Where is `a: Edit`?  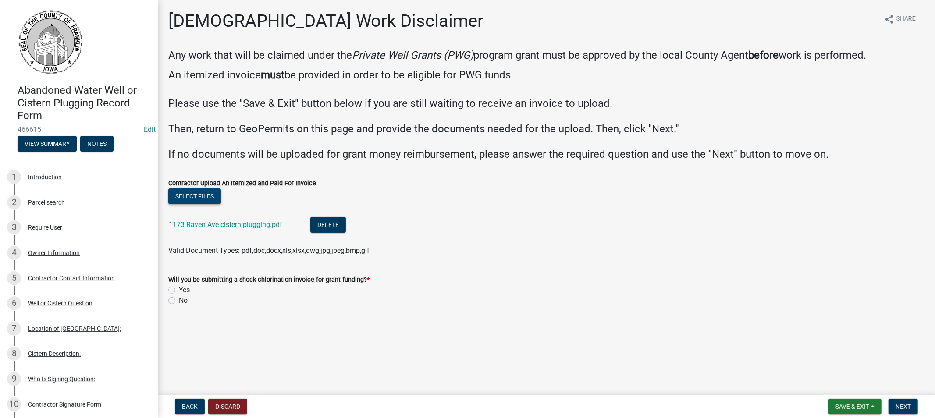
a: Edit is located at coordinates (149, 129).